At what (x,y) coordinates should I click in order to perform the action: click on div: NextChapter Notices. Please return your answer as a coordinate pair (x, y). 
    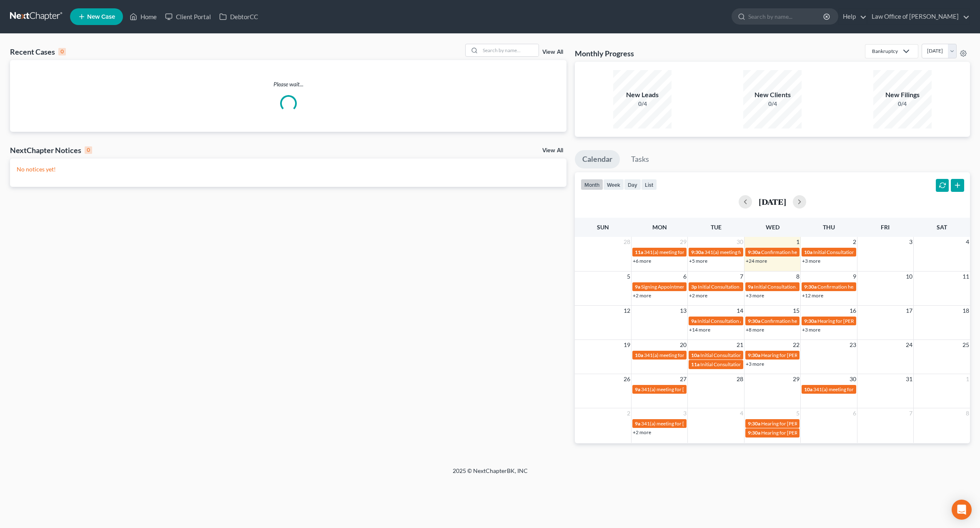
    Looking at the image, I should click on (51, 150).